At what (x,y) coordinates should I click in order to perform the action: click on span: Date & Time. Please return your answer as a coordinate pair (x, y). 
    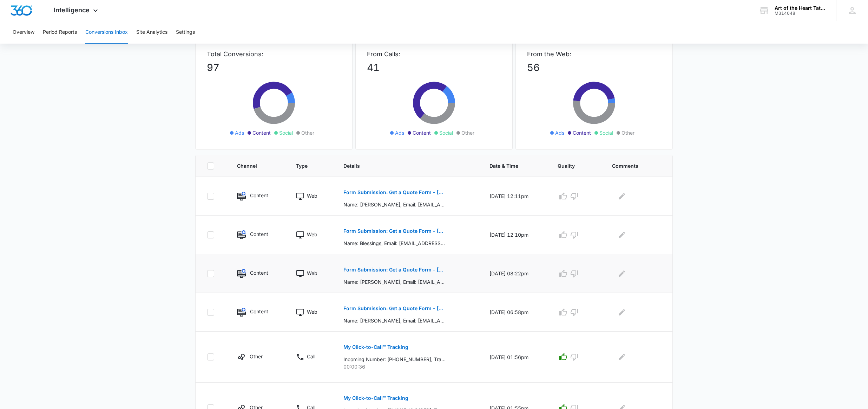
    Looking at the image, I should click on (510, 165).